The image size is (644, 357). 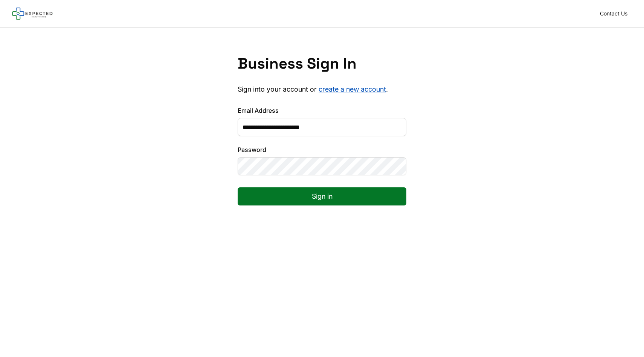 I want to click on p: Sign into your account or ., so click(x=322, y=90).